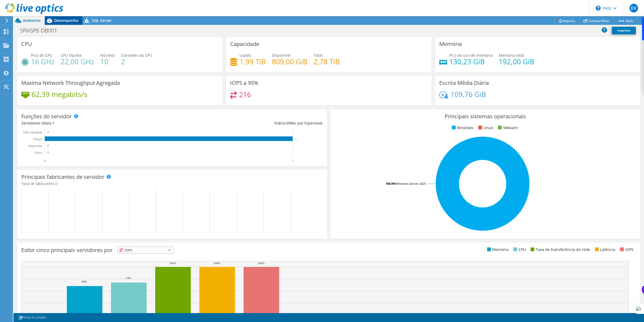  What do you see at coordinates (519, 249) in the screenshot?
I see `li: CPU` at bounding box center [519, 249].